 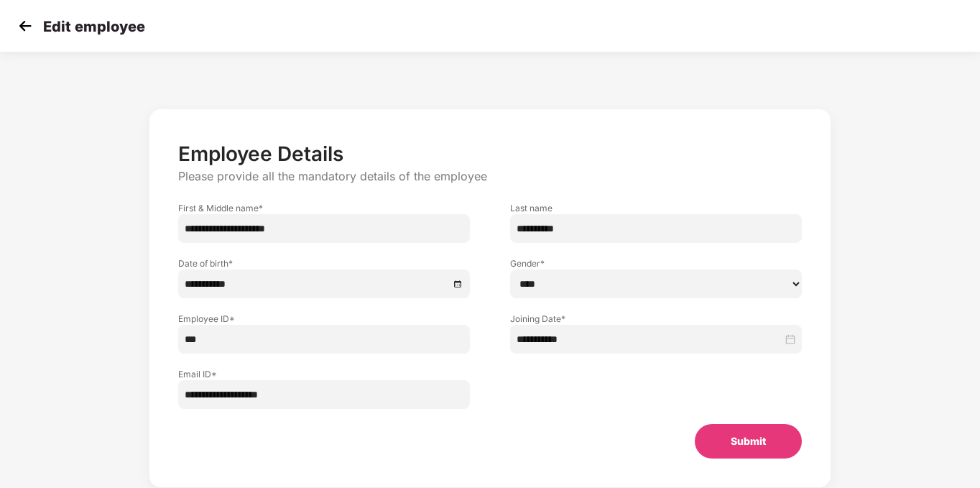 I want to click on label: Email ID, so click(x=324, y=373).